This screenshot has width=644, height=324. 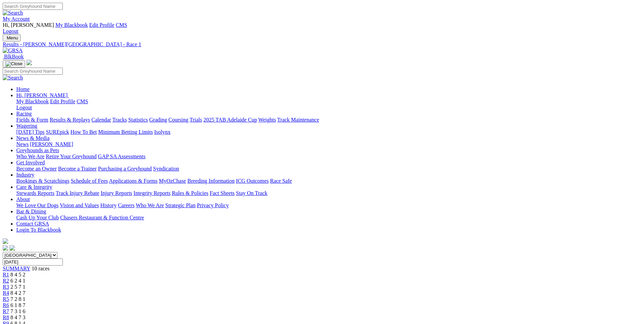 I want to click on img: GRSA, so click(x=12, y=50).